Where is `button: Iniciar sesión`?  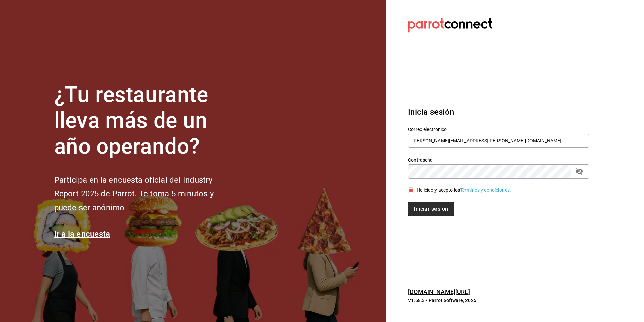 button: Iniciar sesión is located at coordinates (431, 209).